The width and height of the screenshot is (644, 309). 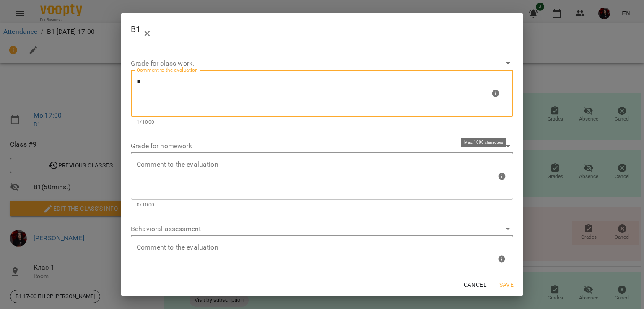 I want to click on p: 1/1000, so click(x=322, y=122).